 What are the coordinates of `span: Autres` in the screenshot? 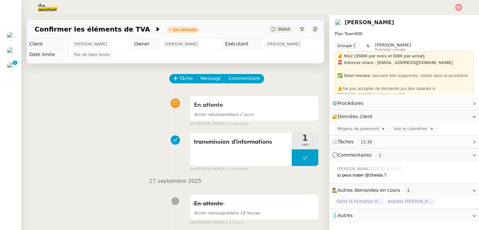 It's located at (345, 216).